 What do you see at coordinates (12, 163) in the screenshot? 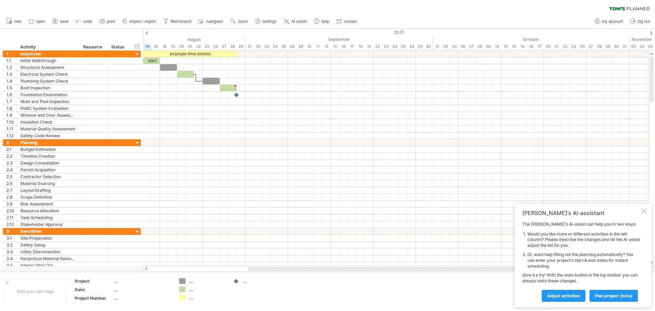
I see `div: 2.3` at bounding box center [12, 163].